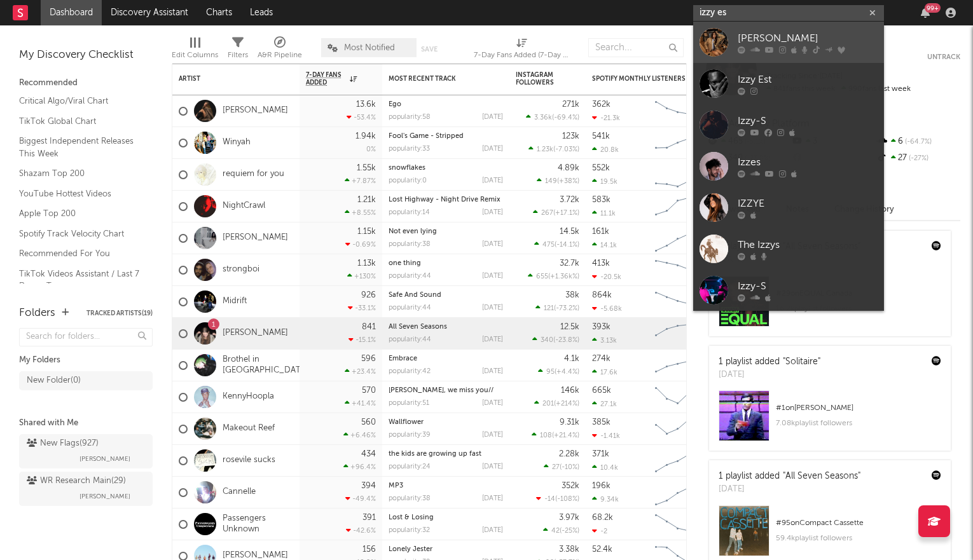 This screenshot has width=973, height=560. What do you see at coordinates (570, 104) in the screenshot?
I see `div: 271k` at bounding box center [570, 104].